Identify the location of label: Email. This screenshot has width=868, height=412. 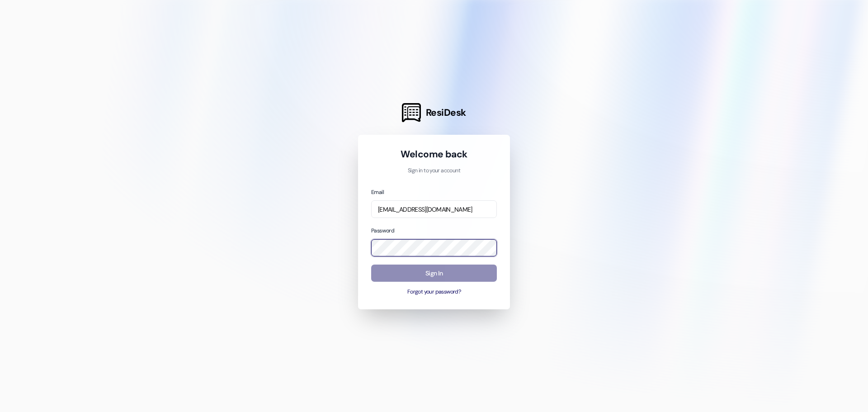
(377, 193).